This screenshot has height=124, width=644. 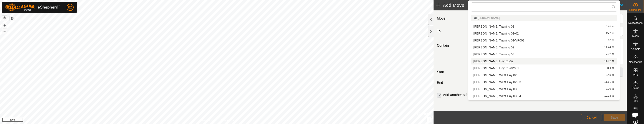 What do you see at coordinates (451, 19) in the screenshot?
I see `label: Move` at bounding box center [451, 19].